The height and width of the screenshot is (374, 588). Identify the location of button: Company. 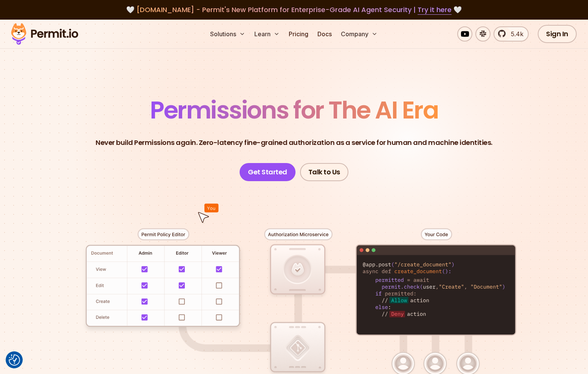
(359, 34).